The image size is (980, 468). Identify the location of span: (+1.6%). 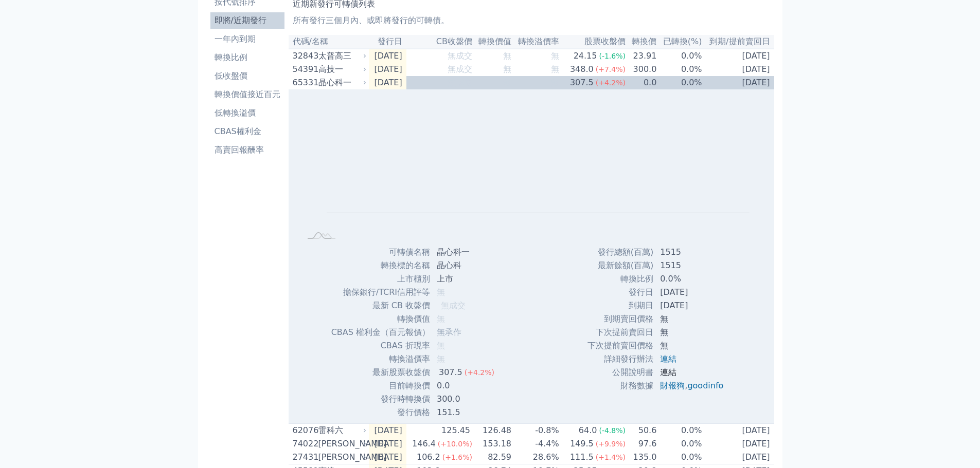
(458, 457).